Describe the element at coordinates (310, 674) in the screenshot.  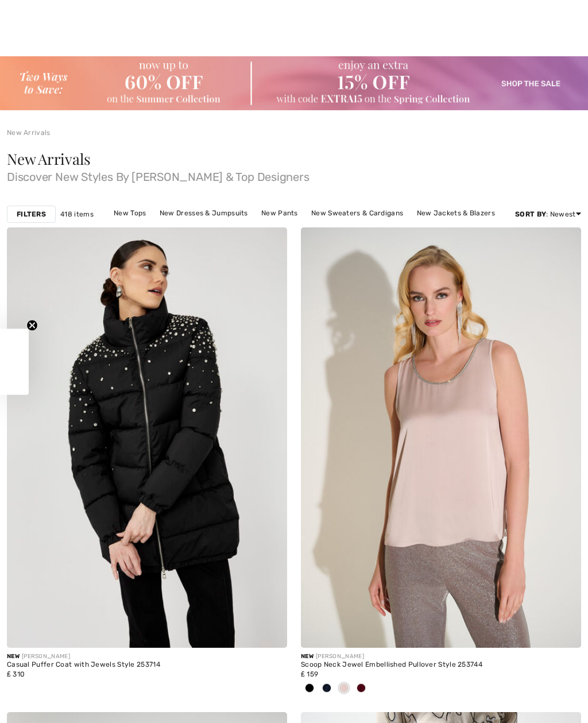
I see `span: ₤ 159` at that location.